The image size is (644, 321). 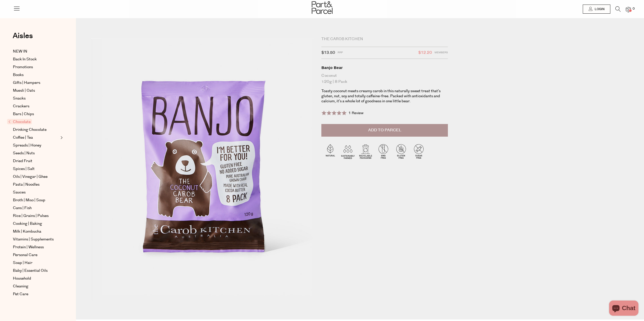 What do you see at coordinates (34, 122) in the screenshot?
I see `a: Chocolate` at bounding box center [34, 122].